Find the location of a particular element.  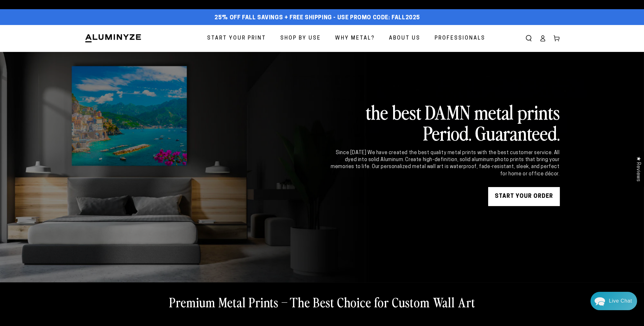

span: Professionals is located at coordinates (460, 38).